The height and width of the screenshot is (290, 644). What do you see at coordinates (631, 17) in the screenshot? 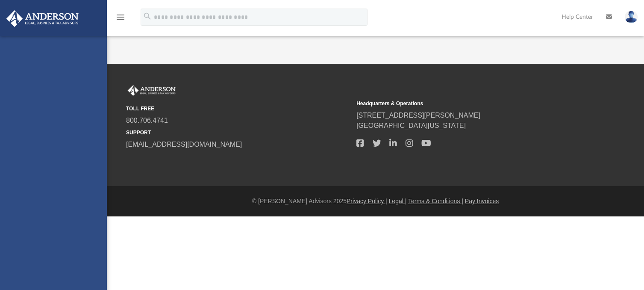
I see `img: User Pic` at bounding box center [631, 17].